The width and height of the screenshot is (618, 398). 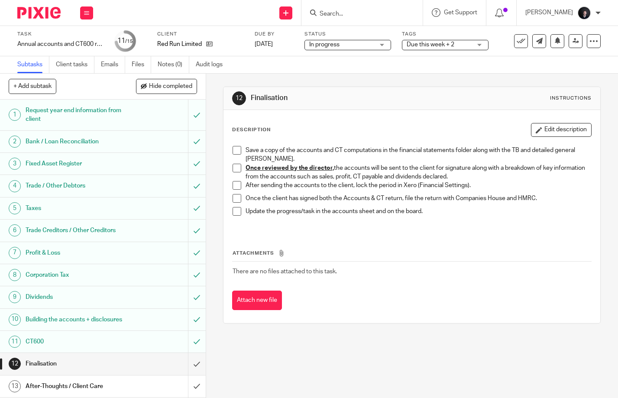 I want to click on h1: Building the accounts + disclosures, so click(x=77, y=320).